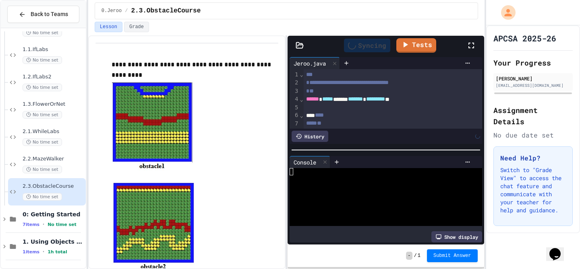 The width and height of the screenshot is (580, 269). I want to click on div: No due date set, so click(533, 135).